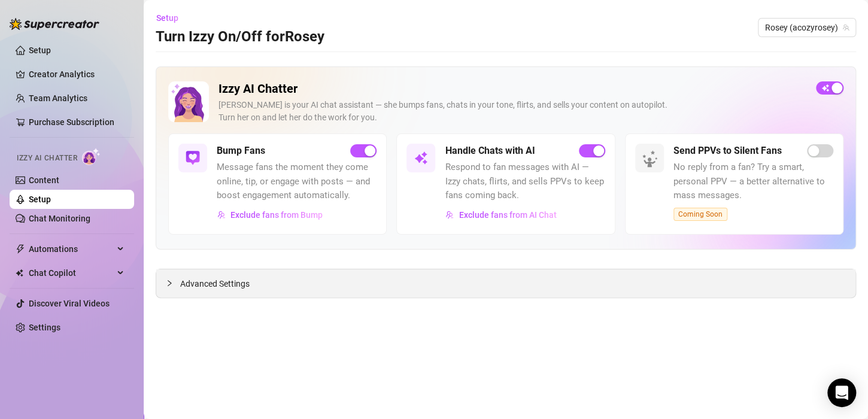 The image size is (868, 419). I want to click on span: Exclude fans from Bump, so click(277, 215).